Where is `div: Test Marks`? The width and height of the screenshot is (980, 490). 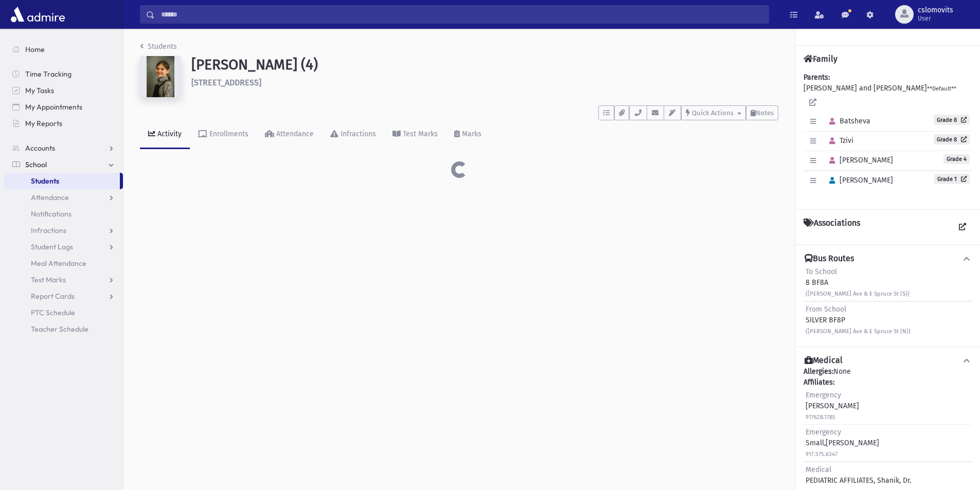
div: Test Marks is located at coordinates (420, 134).